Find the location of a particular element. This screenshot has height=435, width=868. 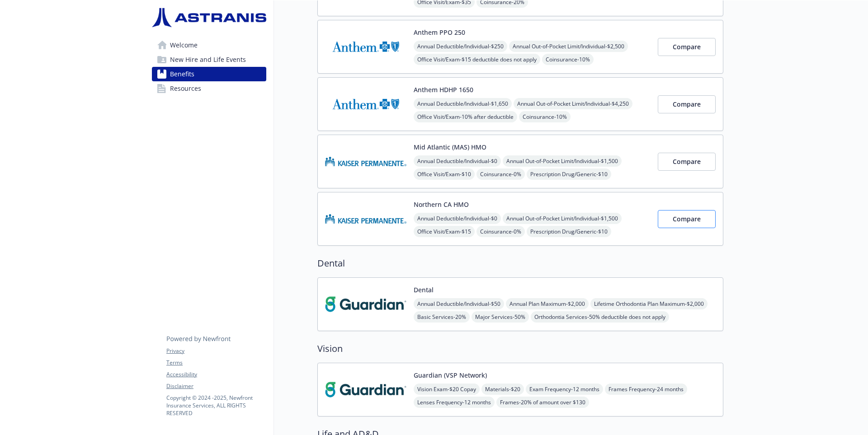

a: Resources is located at coordinates (209, 88).